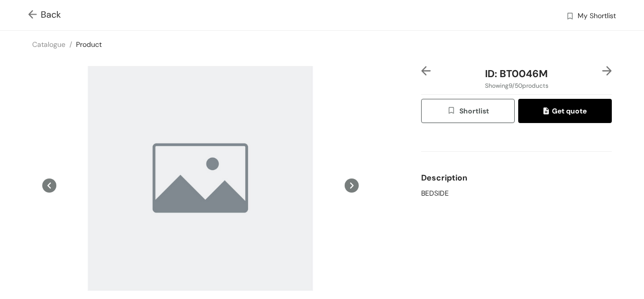 The height and width of the screenshot is (299, 644). Describe the element at coordinates (44, 14) in the screenshot. I see `span: Back` at that location.